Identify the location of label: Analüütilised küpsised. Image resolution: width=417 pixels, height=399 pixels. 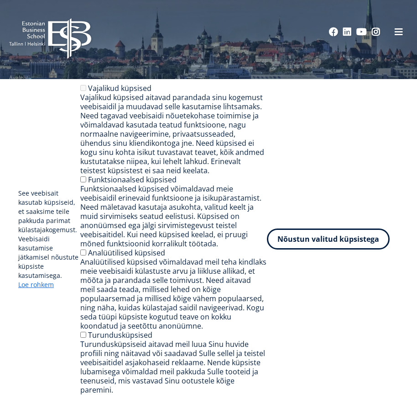
(127, 253).